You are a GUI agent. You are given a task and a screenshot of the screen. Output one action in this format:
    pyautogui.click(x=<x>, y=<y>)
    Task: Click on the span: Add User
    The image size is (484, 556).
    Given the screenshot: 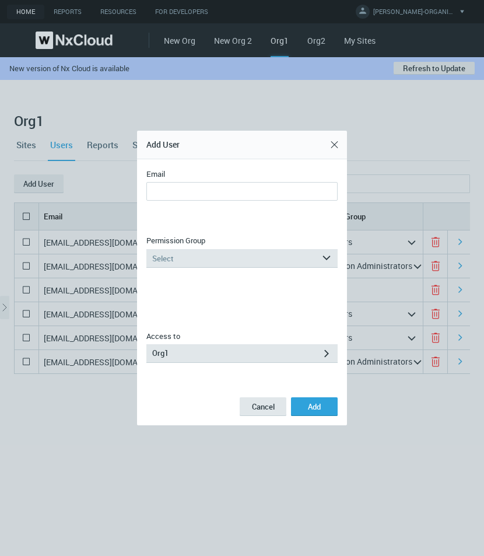 What is the action you would take?
    pyautogui.click(x=163, y=144)
    